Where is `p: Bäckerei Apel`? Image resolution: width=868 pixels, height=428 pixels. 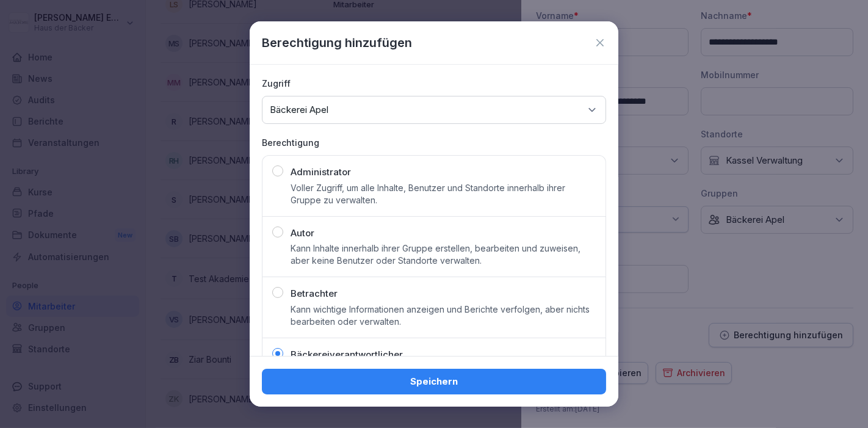 p: Bäckerei Apel is located at coordinates (299, 110).